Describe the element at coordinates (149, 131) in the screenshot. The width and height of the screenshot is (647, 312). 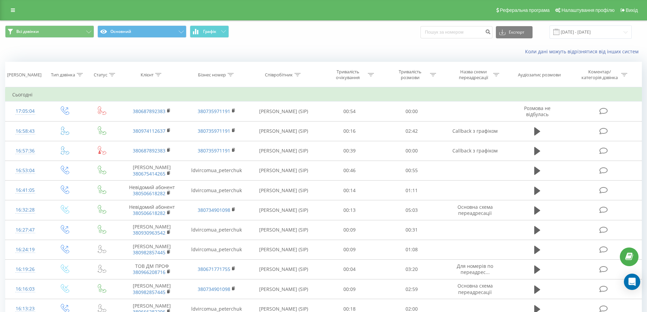
I see `a: 380974112637` at that location.